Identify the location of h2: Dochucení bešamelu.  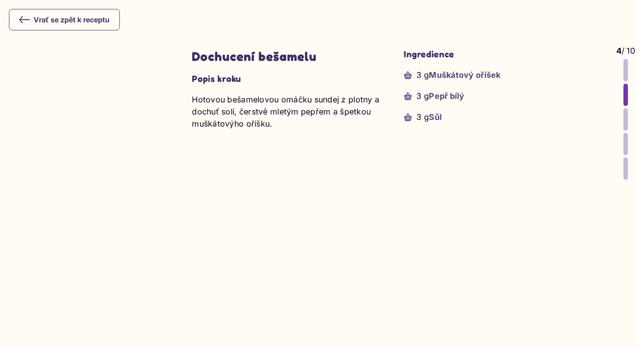
(294, 56).